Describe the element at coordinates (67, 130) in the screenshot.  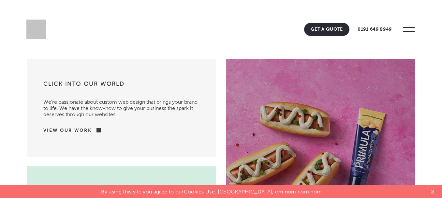
I see `a: View Our Work` at that location.